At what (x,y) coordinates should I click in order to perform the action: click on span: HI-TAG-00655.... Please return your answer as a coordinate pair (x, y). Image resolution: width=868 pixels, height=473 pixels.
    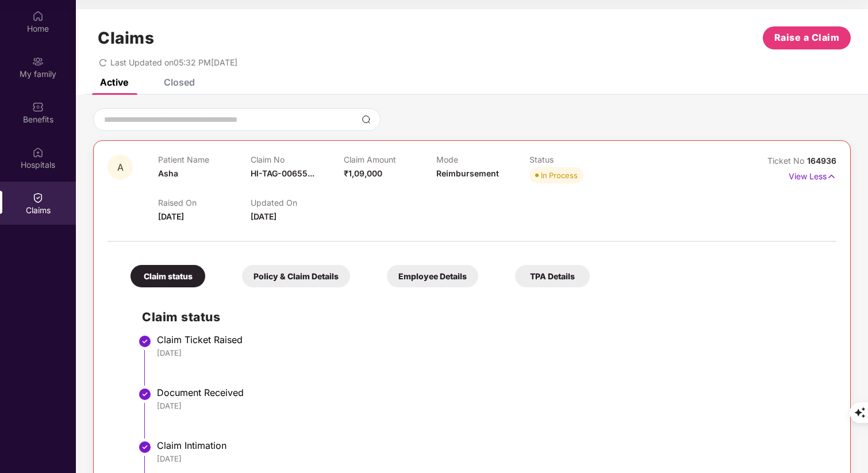
    Looking at the image, I should click on (282, 173).